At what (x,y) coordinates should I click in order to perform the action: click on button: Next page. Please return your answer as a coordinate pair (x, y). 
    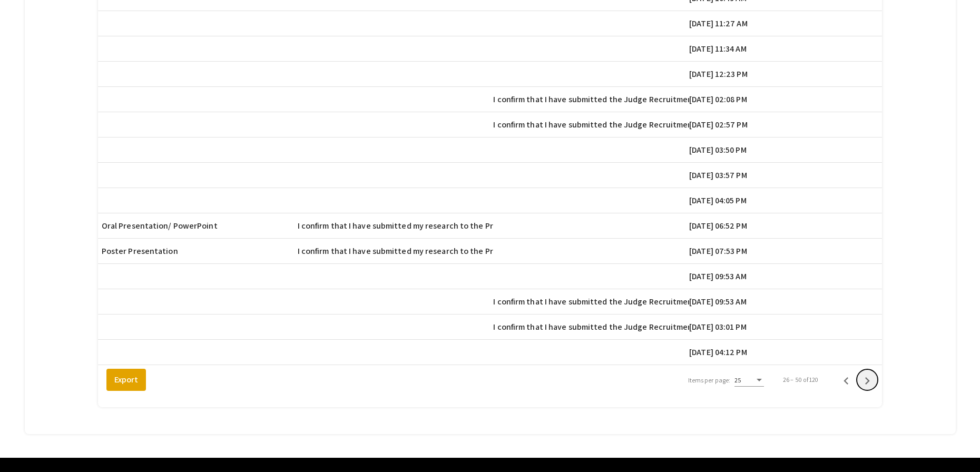
    Looking at the image, I should click on (867, 379).